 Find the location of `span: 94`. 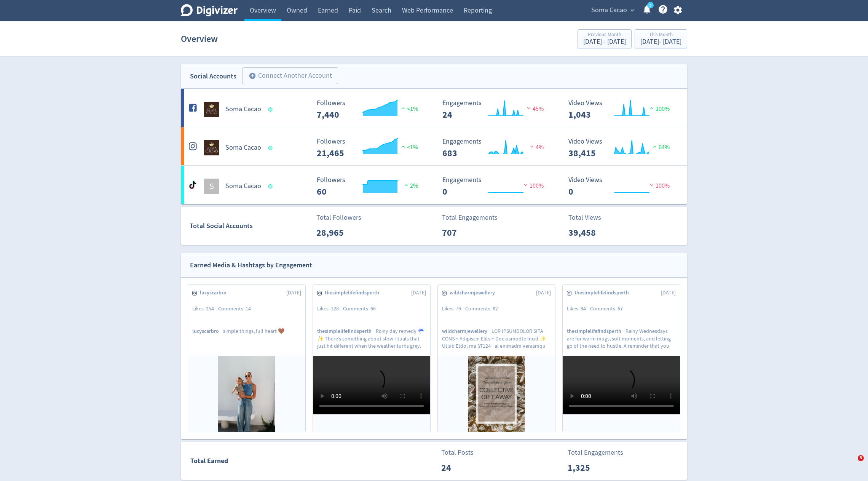

span: 94 is located at coordinates (583, 309).